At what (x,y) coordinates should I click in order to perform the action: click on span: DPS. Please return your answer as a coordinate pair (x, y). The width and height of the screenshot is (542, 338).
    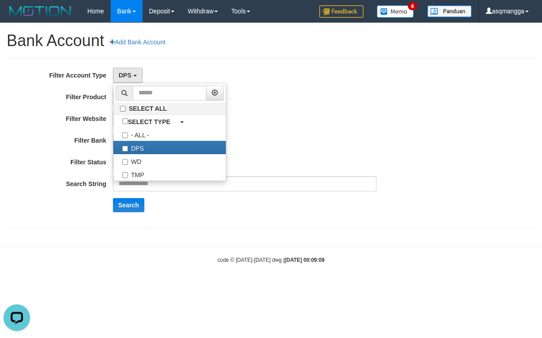
    Looking at the image, I should click on (125, 75).